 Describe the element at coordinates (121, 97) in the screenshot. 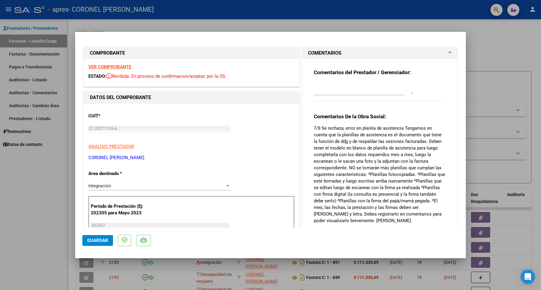

I see `strong: DATOS DEL COMPROBANTE` at that location.